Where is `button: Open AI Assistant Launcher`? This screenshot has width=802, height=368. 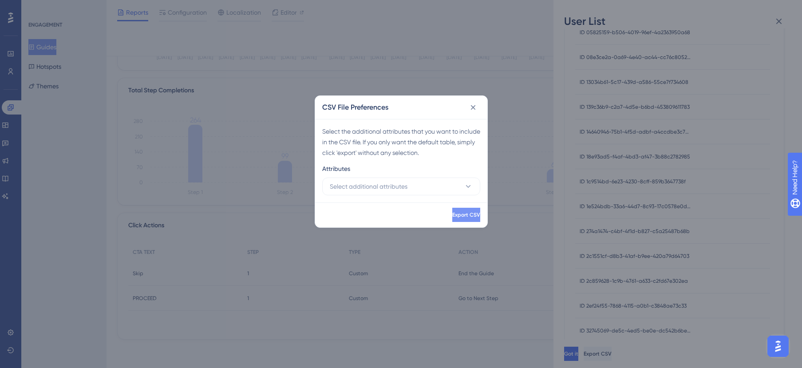
button: Open AI Assistant Launcher is located at coordinates (13, 13).